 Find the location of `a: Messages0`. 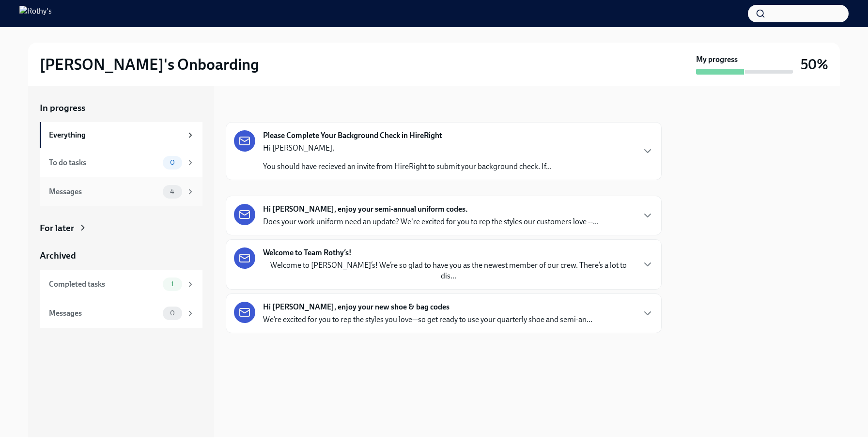

a: Messages0 is located at coordinates (121, 313).